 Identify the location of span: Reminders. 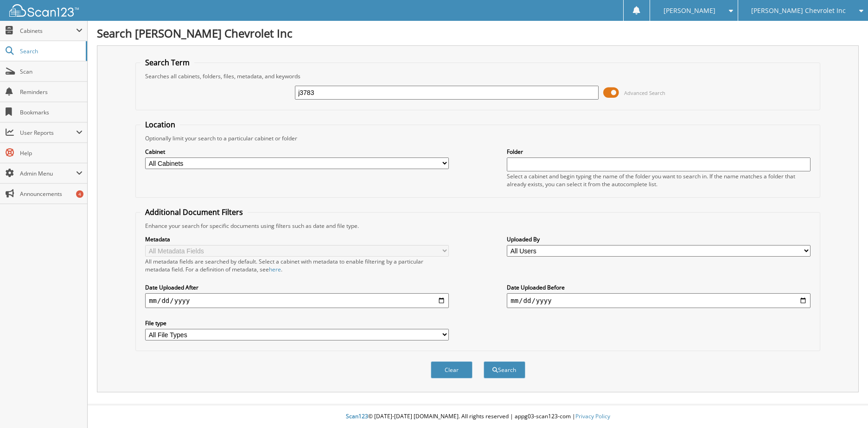
(51, 92).